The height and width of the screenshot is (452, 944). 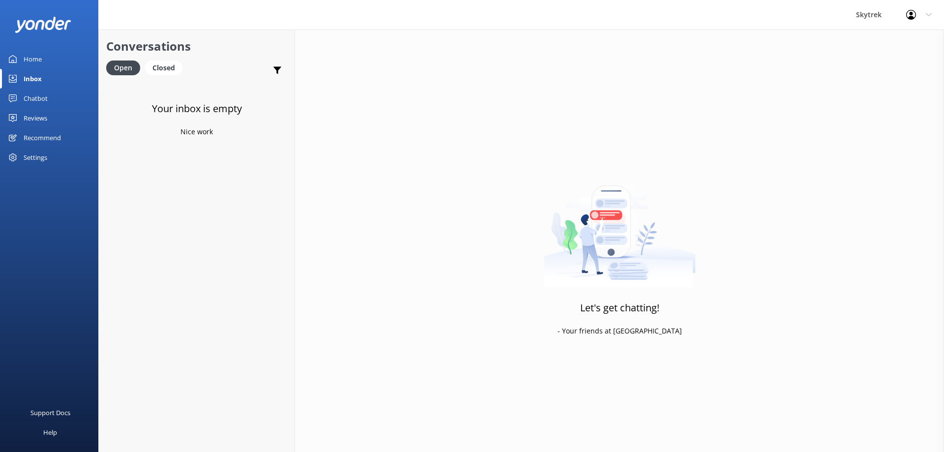 What do you see at coordinates (123, 68) in the screenshot?
I see `div: Open` at bounding box center [123, 68].